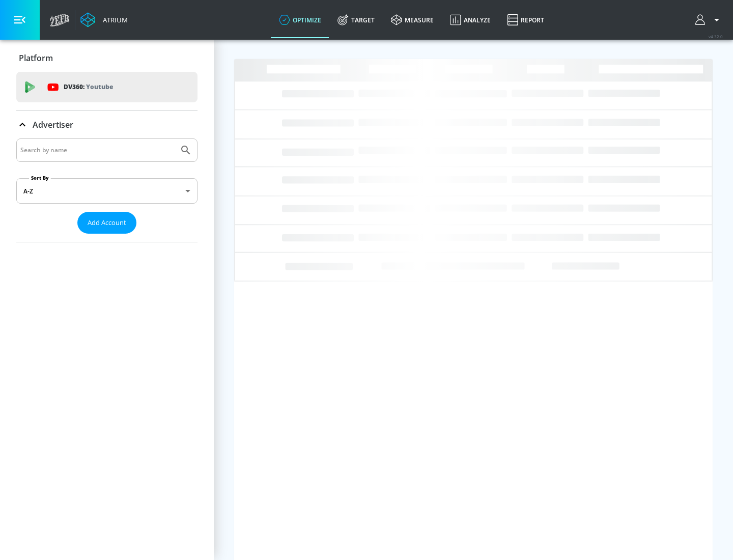  I want to click on p: Advertiser, so click(53, 125).